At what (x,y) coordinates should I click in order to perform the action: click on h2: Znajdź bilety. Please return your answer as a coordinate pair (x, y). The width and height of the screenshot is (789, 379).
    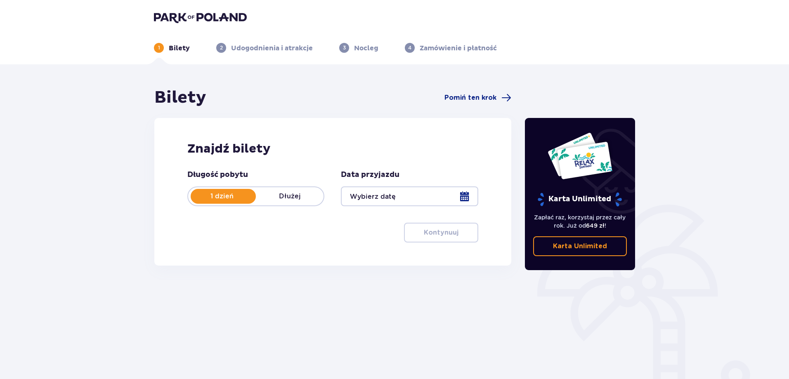
    Looking at the image, I should click on (333, 149).